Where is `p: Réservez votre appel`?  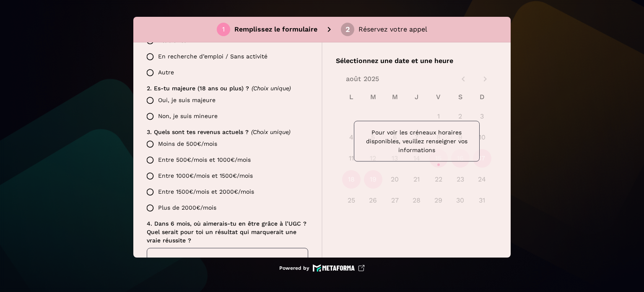 p: Réservez votre appel is located at coordinates (393, 29).